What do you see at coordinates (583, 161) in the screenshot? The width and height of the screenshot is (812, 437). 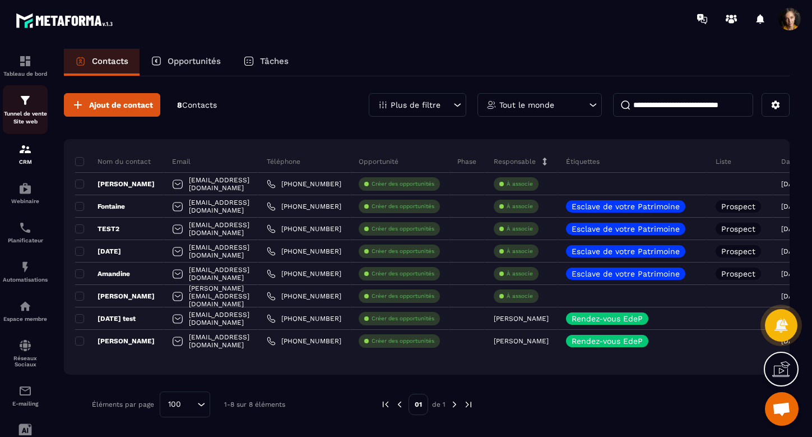 I see `p: Étiquettes` at bounding box center [583, 161].